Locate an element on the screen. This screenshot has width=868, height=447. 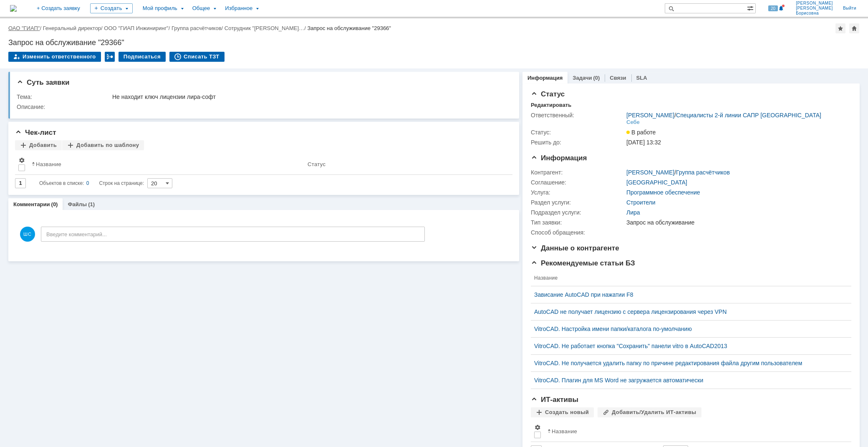
a: Информация is located at coordinates (545, 78).